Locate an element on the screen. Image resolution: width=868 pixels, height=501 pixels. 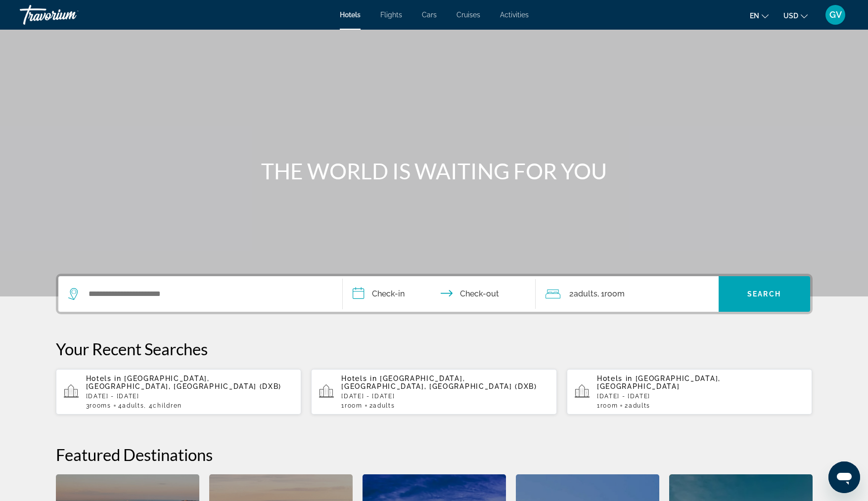
span: Cruises is located at coordinates (468, 15).